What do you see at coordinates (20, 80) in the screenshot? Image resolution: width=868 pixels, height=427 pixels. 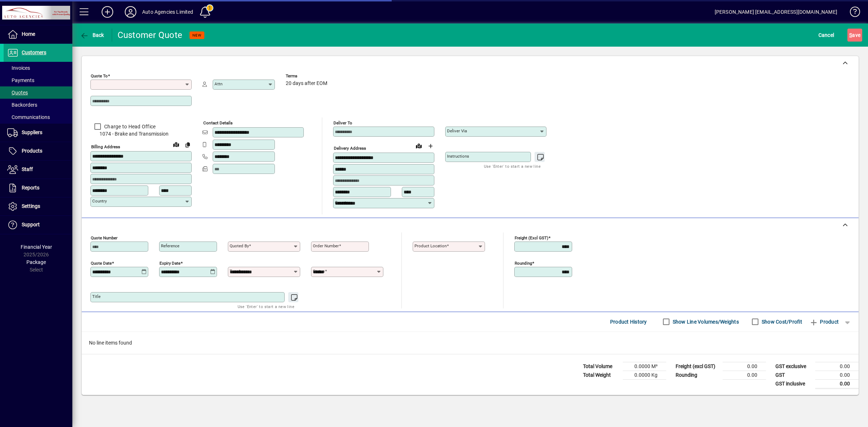 I see `span: Payments` at bounding box center [20, 80].